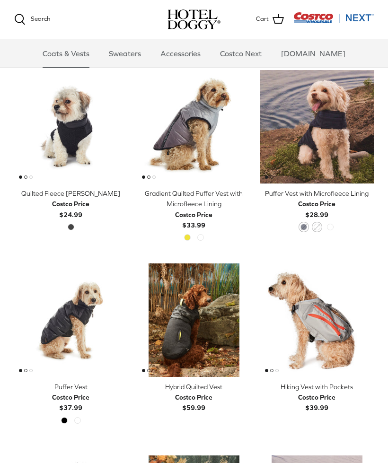 This screenshot has height=463, width=388. Describe the element at coordinates (194, 387) in the screenshot. I see `div: Hybrid Quilted Vest` at that location.